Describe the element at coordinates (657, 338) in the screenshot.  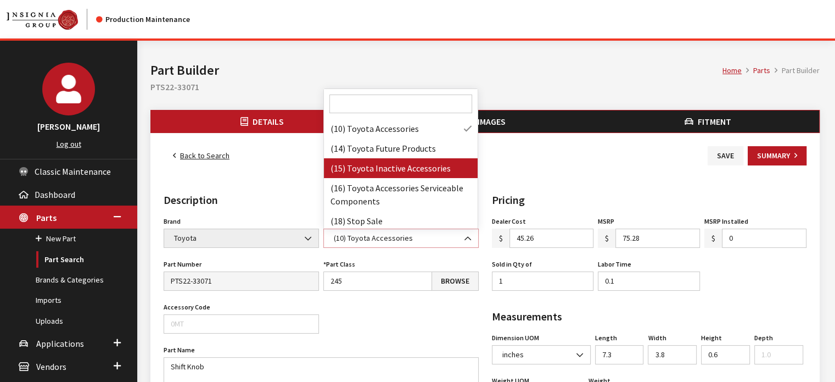
I see `label: Width` at that location.